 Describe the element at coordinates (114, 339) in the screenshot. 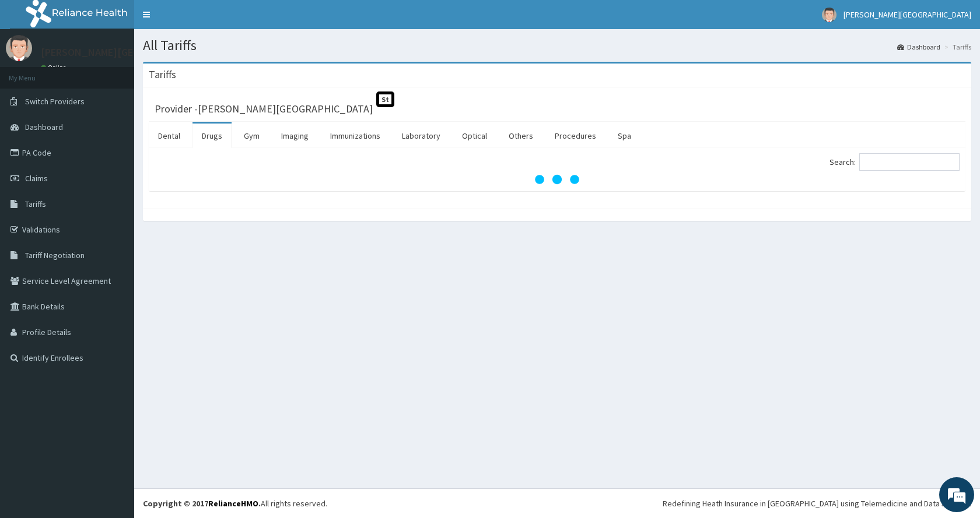

I see `textarea: Type your message and hit 'Enter'` at that location.